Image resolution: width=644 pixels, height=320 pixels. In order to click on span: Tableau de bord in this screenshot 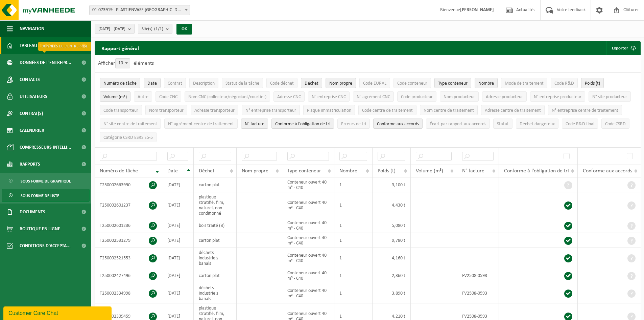, I will do `click(38, 46)`.